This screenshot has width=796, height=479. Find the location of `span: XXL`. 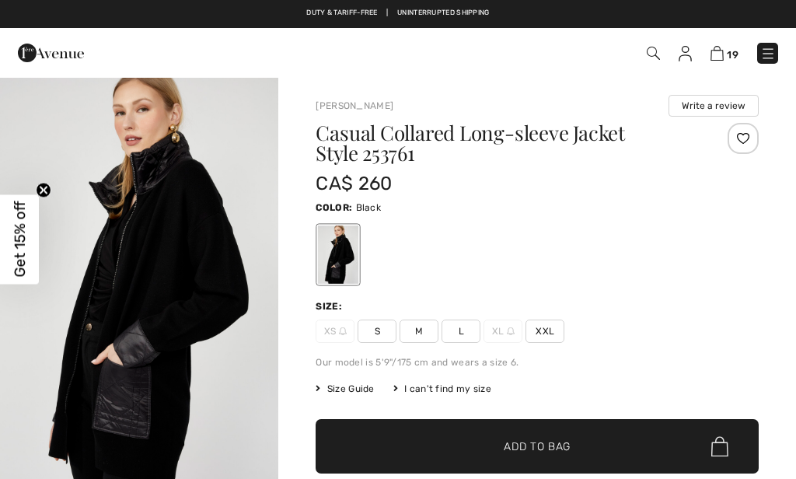

span: XXL is located at coordinates (545, 331).